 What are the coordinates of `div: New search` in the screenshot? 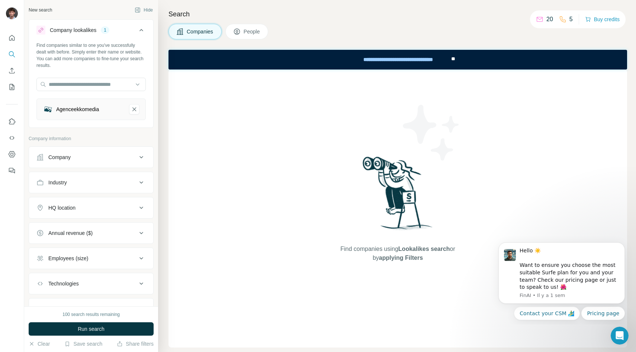 It's located at (40, 10).